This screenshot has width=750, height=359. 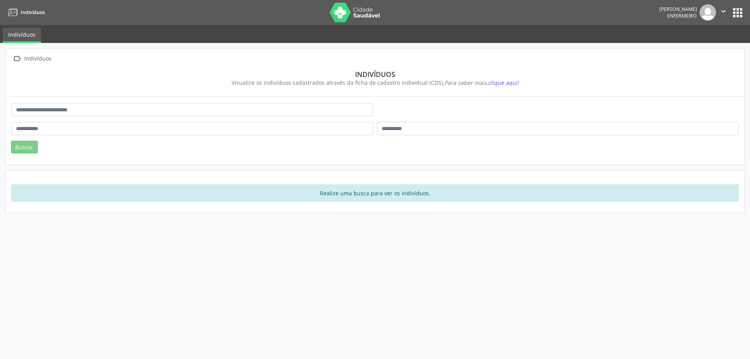 I want to click on span: Enfermeiro, so click(x=682, y=16).